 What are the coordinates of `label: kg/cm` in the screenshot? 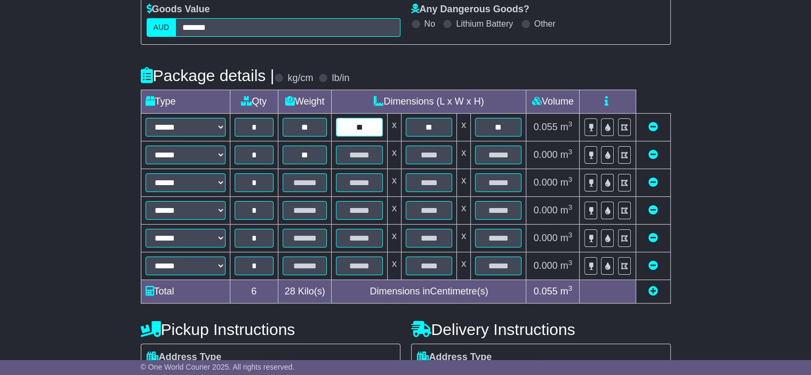 It's located at (300, 78).